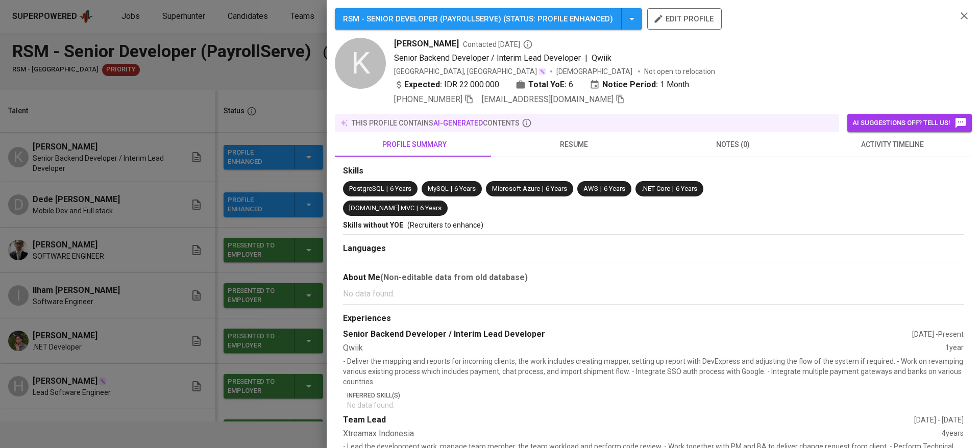 The width and height of the screenshot is (980, 448). Describe the element at coordinates (679, 71) in the screenshot. I see `p: Not open to relocation` at that location.